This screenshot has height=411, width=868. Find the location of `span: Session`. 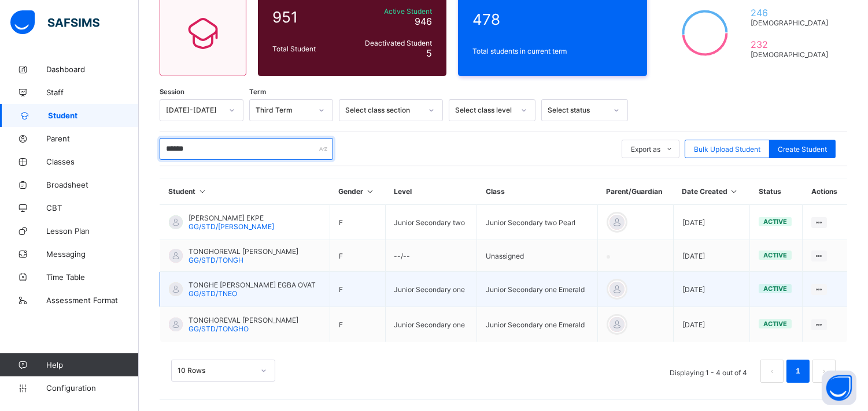

span: Session is located at coordinates (172, 92).